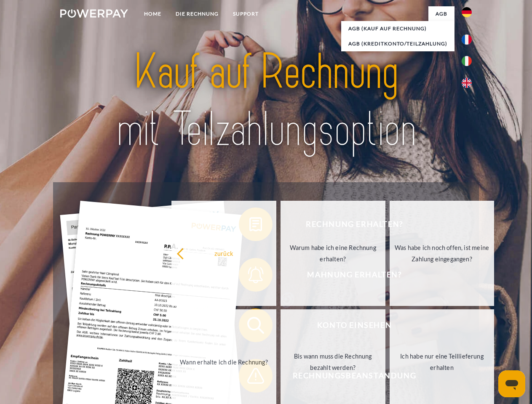 This screenshot has height=404, width=532. What do you see at coordinates (152, 14) in the screenshot?
I see `a: Home` at bounding box center [152, 14].